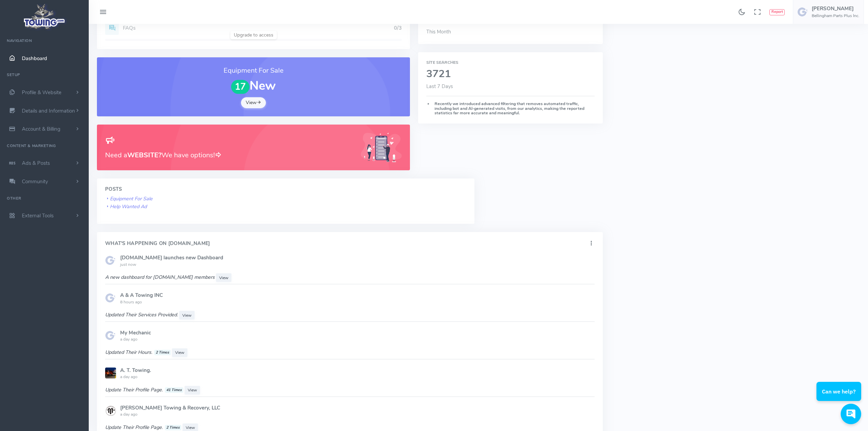 The width and height of the screenshot is (868, 431). Describe the element at coordinates (35, 58) in the screenshot. I see `span: Dashboard` at that location.